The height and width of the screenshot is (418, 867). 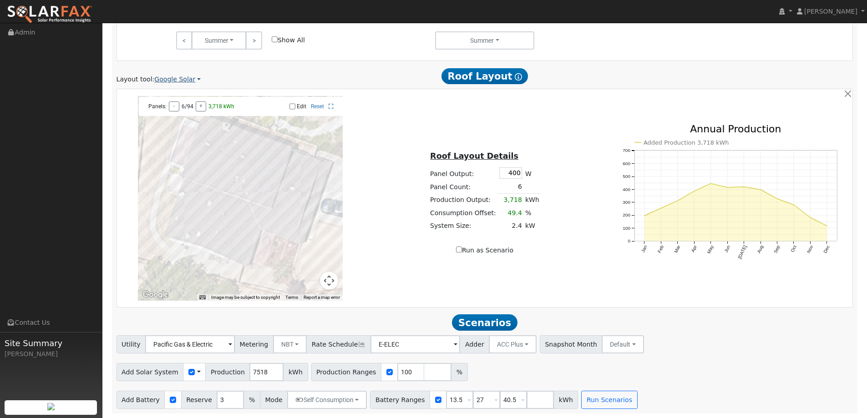 What do you see at coordinates (626, 215) in the screenshot?
I see `text: 200` at bounding box center [626, 215].